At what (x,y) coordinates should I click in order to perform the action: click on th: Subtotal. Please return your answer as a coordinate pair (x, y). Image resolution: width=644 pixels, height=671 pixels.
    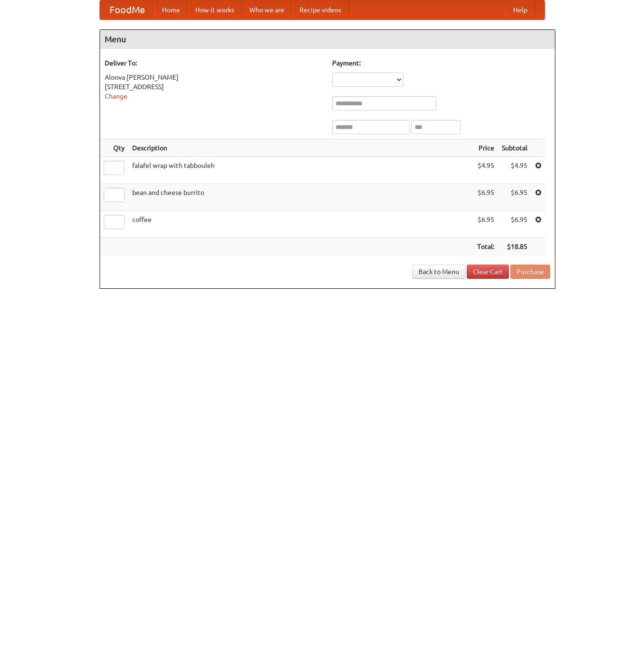
    Looking at the image, I should click on (515, 148).